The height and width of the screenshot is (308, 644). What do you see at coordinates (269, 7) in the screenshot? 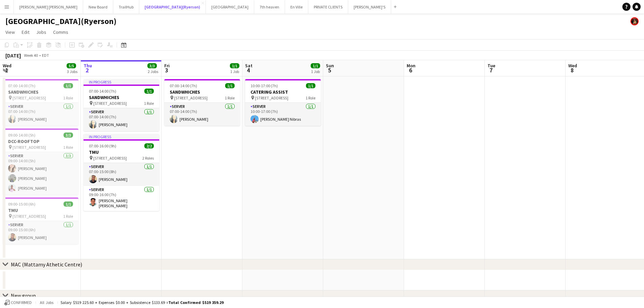
I see `button: 7th heaven` at bounding box center [269, 7].